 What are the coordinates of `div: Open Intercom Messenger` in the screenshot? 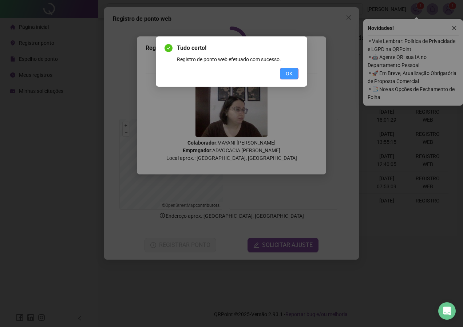 It's located at (447, 311).